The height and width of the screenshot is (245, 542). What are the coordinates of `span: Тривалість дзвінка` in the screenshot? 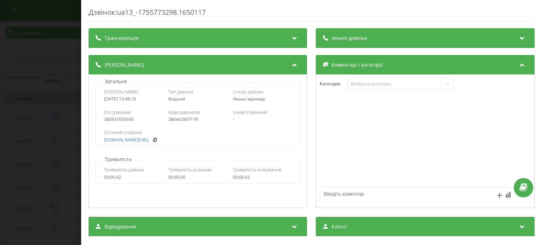 It's located at (124, 170).